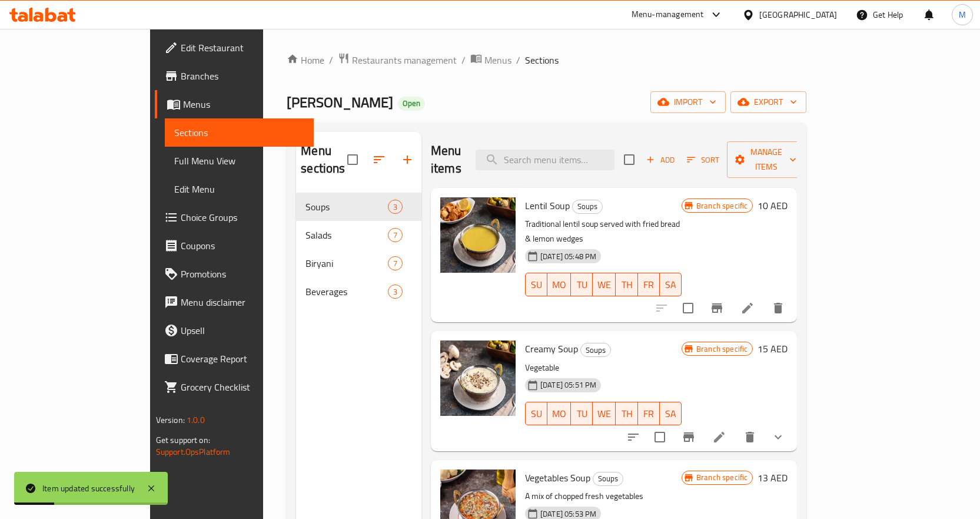  Describe the element at coordinates (581, 285) in the screenshot. I see `span: TU` at that location.